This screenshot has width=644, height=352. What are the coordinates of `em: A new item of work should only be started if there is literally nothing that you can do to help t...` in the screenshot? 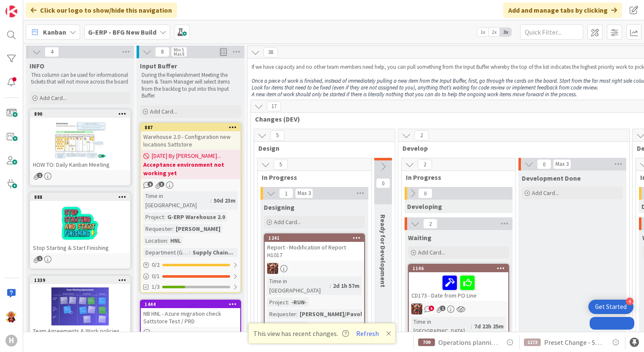 It's located at (414, 94).